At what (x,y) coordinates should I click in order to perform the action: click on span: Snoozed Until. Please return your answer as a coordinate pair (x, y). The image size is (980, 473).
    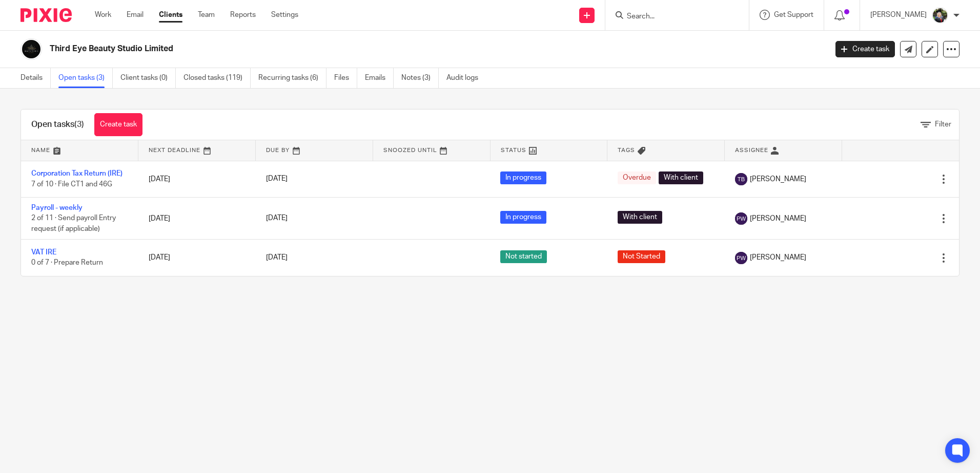
    Looking at the image, I should click on (411, 150).